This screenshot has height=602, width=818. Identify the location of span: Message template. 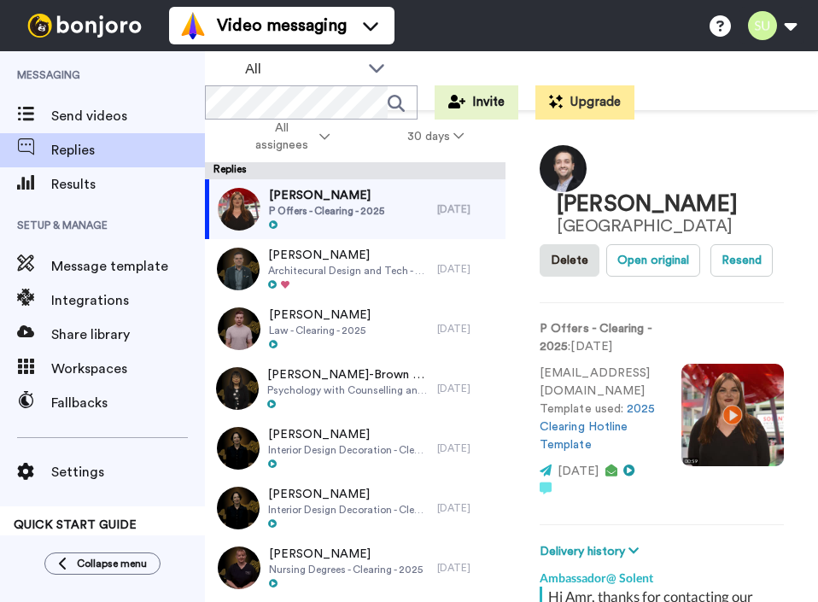
(128, 266).